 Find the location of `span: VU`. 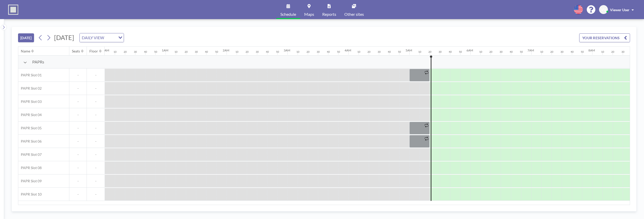

span: VU is located at coordinates (604, 10).